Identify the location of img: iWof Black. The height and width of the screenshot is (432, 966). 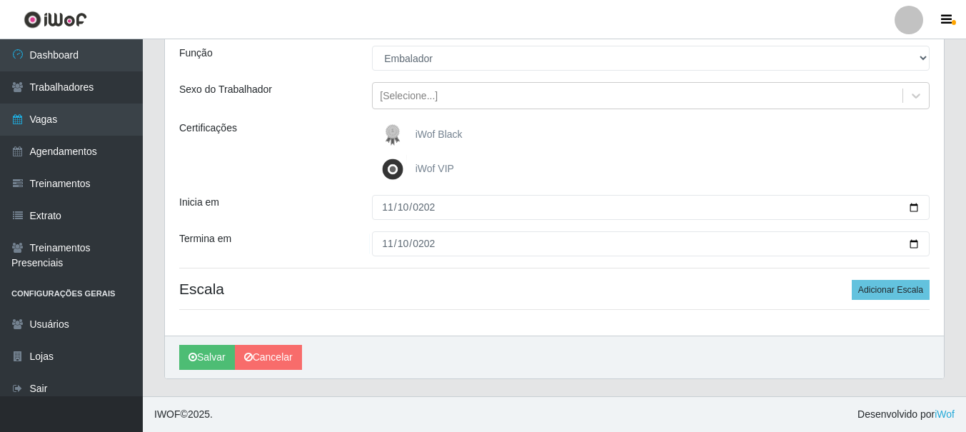
(396, 135).